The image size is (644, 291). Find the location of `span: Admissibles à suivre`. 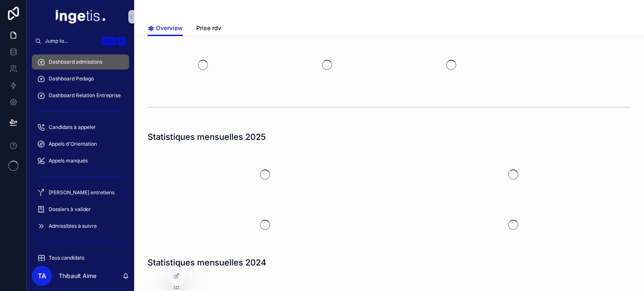

span: Admissibles à suivre is located at coordinates (72, 226).